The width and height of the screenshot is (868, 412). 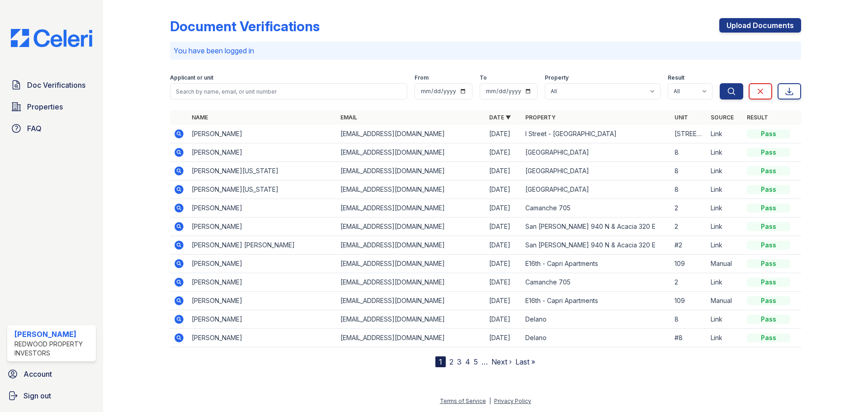 I want to click on a: Properties, so click(x=52, y=107).